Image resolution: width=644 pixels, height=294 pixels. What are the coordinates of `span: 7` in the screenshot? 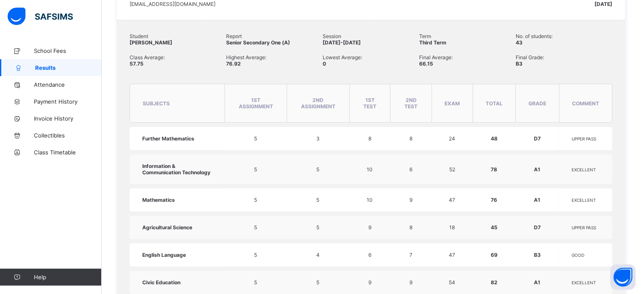 It's located at (410, 255).